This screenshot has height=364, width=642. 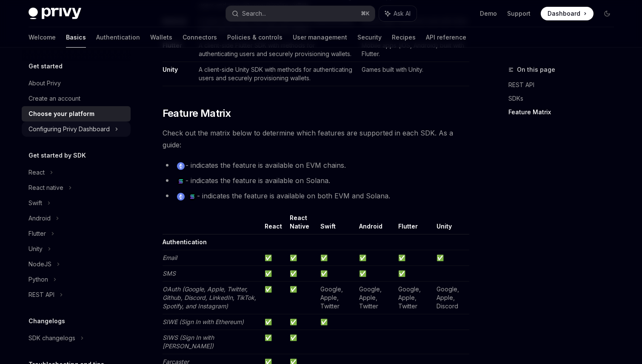 I want to click on span: Ask AI, so click(x=402, y=14).